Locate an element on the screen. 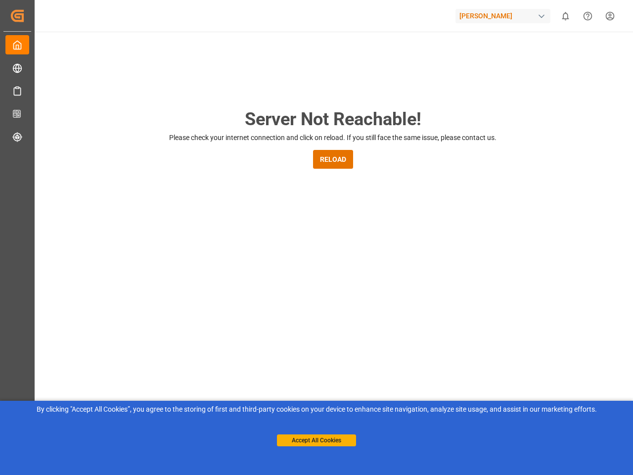 This screenshot has width=633, height=475. button: Accept All Cookies is located at coordinates (317, 440).